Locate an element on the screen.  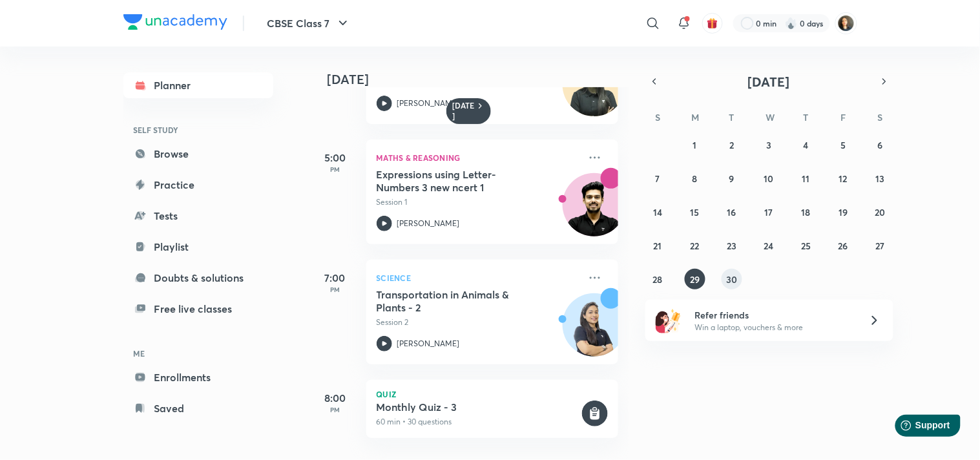
p: Session 2 is located at coordinates (478, 323).